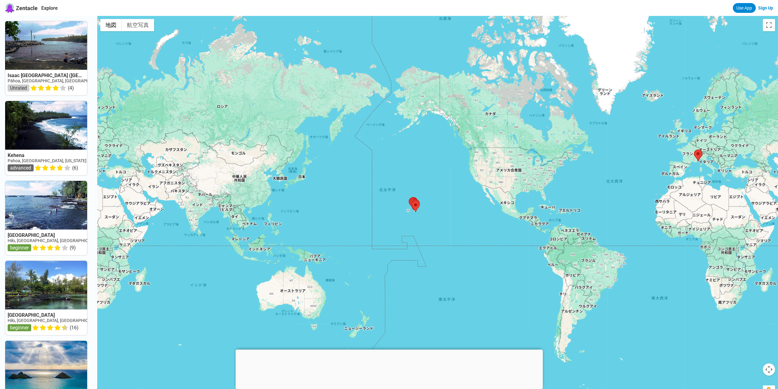 Image resolution: width=778 pixels, height=389 pixels. I want to click on a: Sign Up, so click(766, 8).